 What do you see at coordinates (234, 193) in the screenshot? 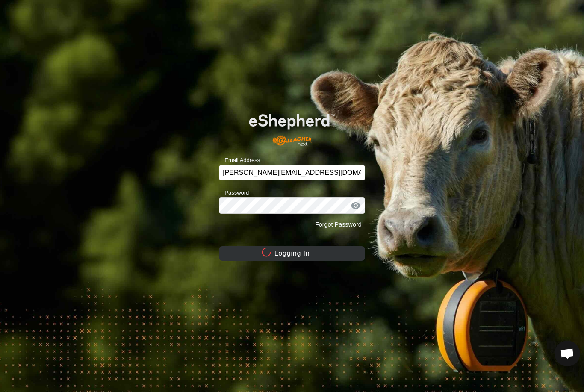
I see `label: Password` at bounding box center [234, 193].